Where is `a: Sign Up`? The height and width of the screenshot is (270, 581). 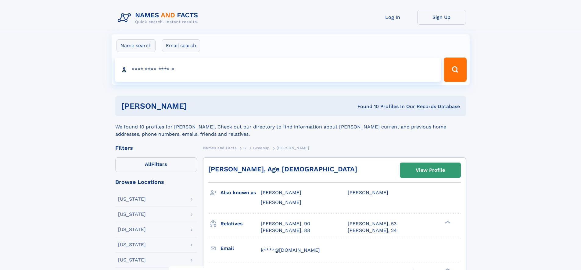
a: Sign Up is located at coordinates (441, 17).